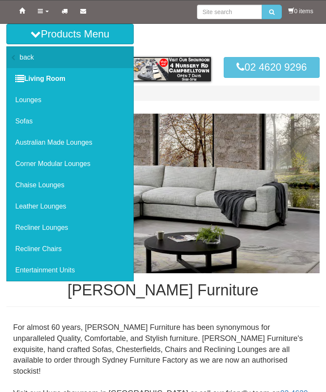  Describe the element at coordinates (70, 121) in the screenshot. I see `a: Sofas` at that location.